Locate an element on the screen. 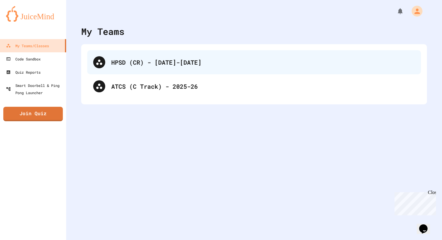 The width and height of the screenshot is (442, 240). img: logo-orange.svg is located at coordinates (33, 14).